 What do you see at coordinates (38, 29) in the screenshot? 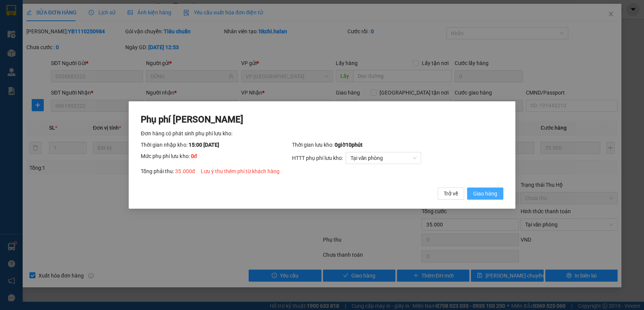
I see `img: logo.jpg` at bounding box center [38, 29].